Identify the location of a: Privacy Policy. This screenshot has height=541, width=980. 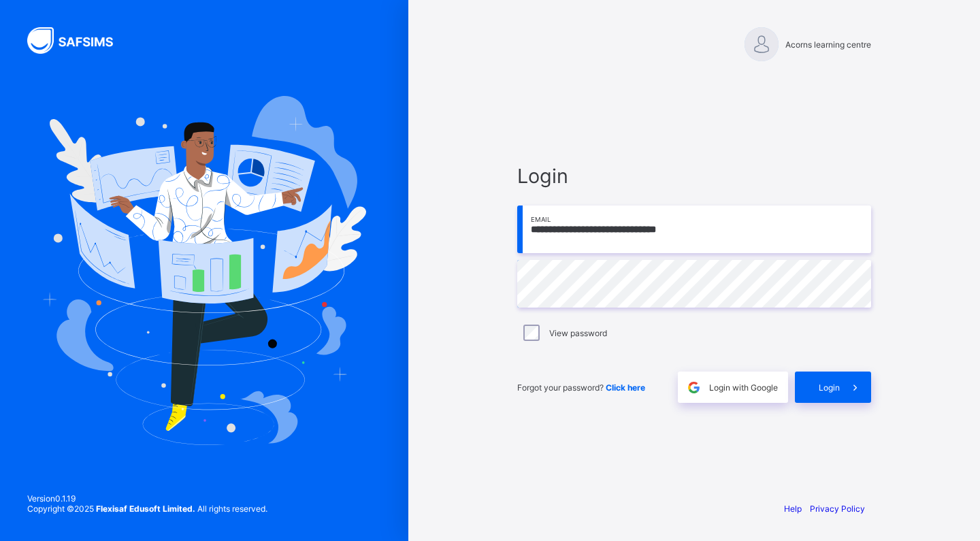
(837, 508).